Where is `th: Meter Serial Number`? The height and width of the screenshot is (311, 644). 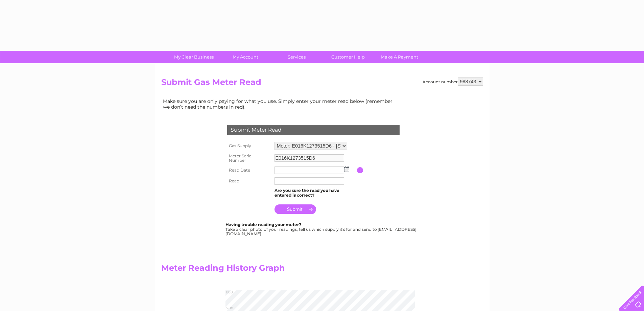 th: Meter Serial Number is located at coordinates (249, 158).